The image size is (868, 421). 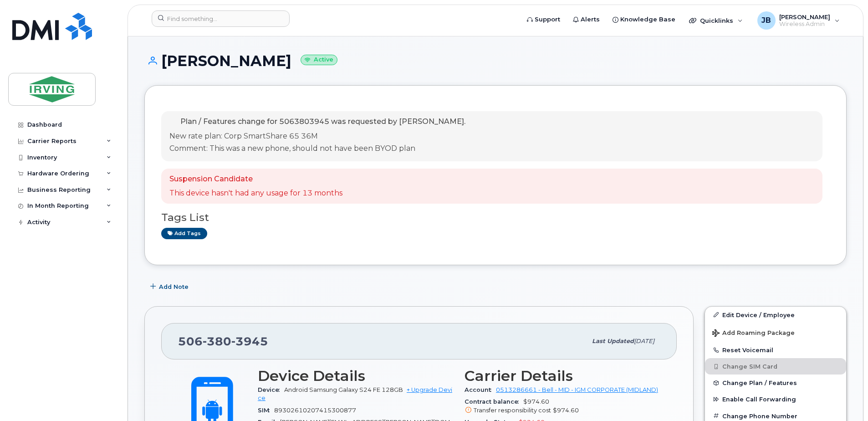 What do you see at coordinates (256, 193) in the screenshot?
I see `p: This device hasn't had any usage for 13 months` at bounding box center [256, 193].